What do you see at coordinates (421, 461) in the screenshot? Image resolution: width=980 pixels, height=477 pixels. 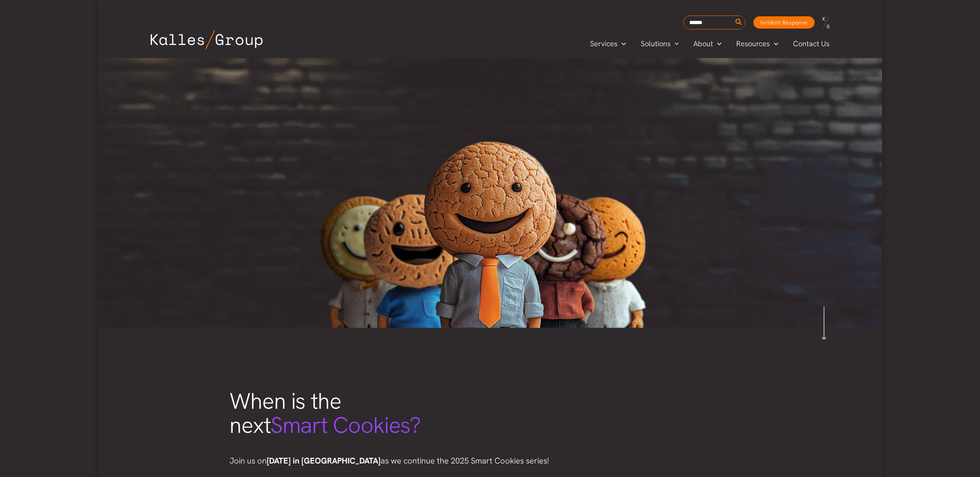 I see `p: Join us on as we continue the 2025 Smart Cookies series!` at bounding box center [421, 461].